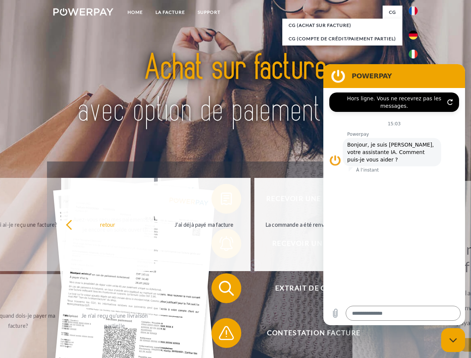  I want to click on button: Actualiser la connexion, so click(127, 38).